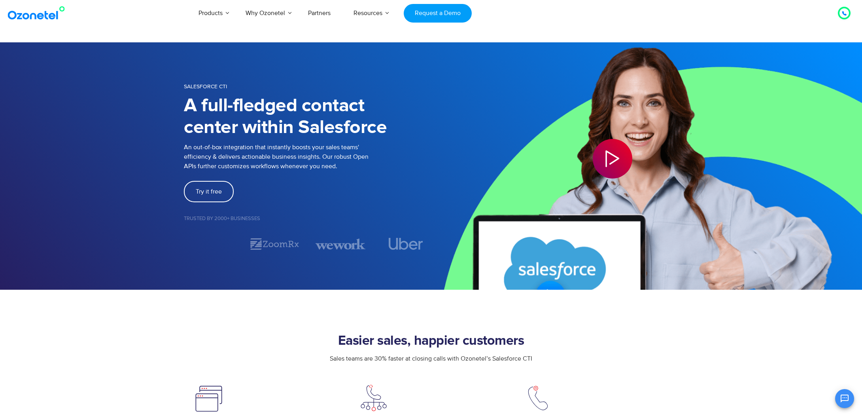 The height and width of the screenshot is (416, 862). I want to click on img: wework, so click(341, 244).